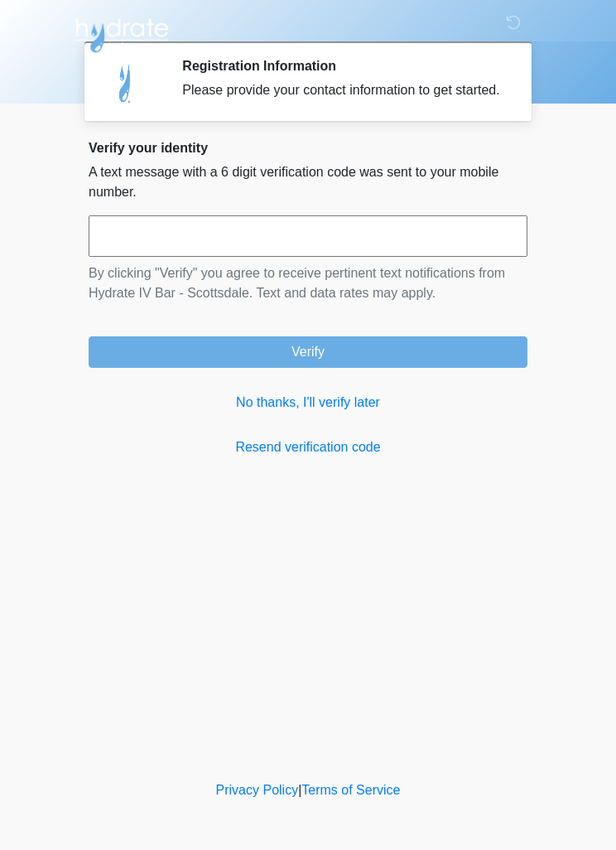  Describe the element at coordinates (308, 403) in the screenshot. I see `a: No thanks, I'll verify later` at that location.